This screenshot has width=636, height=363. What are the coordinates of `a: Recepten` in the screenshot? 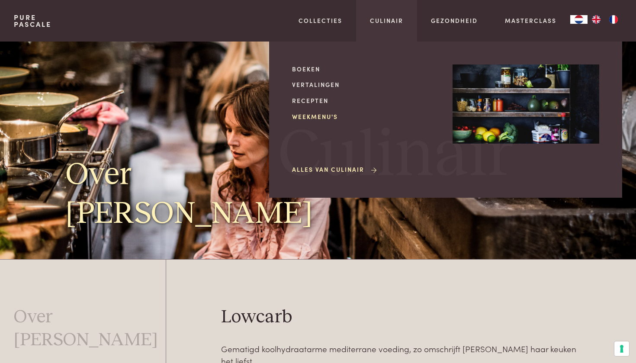 It's located at (365, 100).